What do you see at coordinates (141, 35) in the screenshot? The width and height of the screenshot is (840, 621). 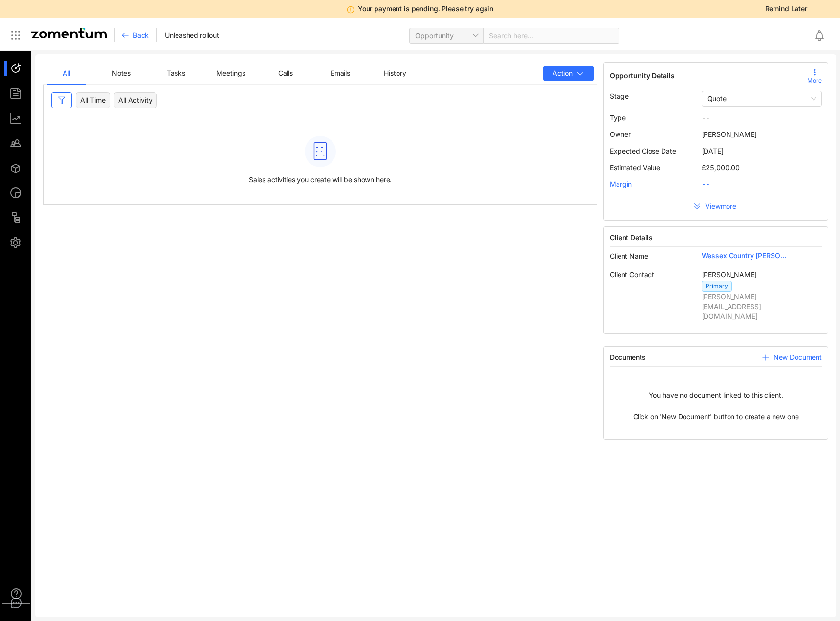 I see `span: Back` at bounding box center [141, 35].